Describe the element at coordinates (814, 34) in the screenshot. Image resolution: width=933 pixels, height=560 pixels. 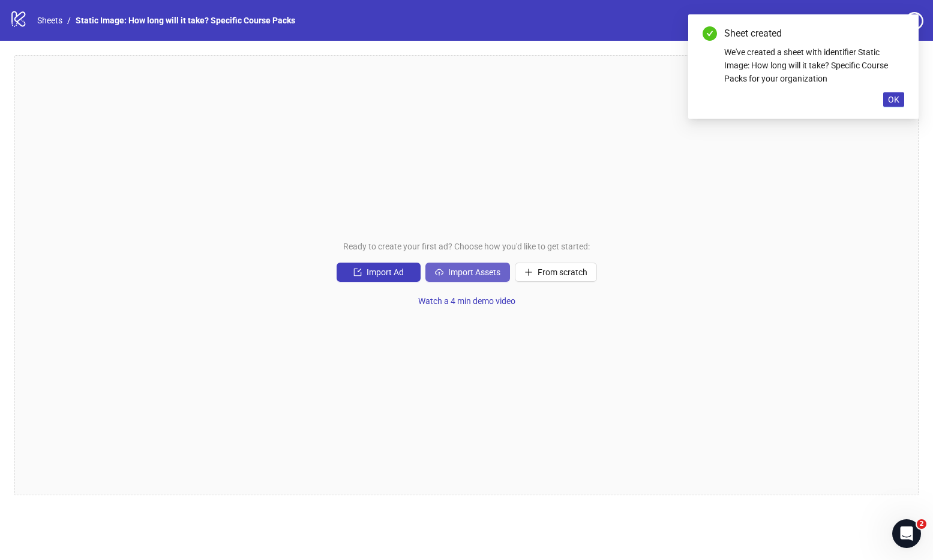
I see `div: Sheet created` at that location.